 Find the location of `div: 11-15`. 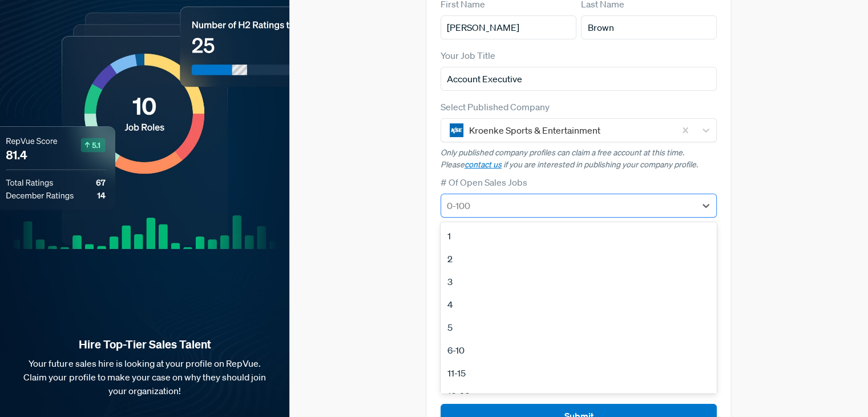

div: 11-15 is located at coordinates (579, 372).